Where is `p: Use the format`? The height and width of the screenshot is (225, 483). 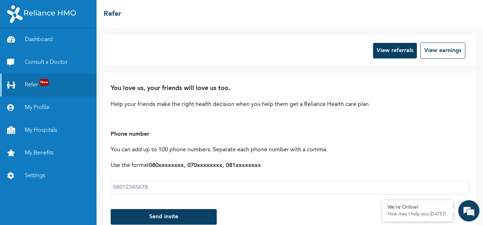 p: Use the format is located at coordinates (290, 165).